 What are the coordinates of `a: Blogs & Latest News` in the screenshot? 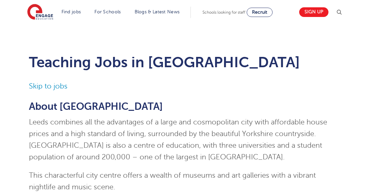 It's located at (157, 12).